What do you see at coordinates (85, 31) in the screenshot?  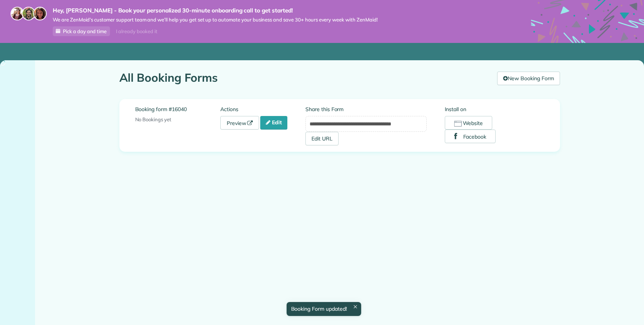 I see `span: Pick a day and time` at bounding box center [85, 31].